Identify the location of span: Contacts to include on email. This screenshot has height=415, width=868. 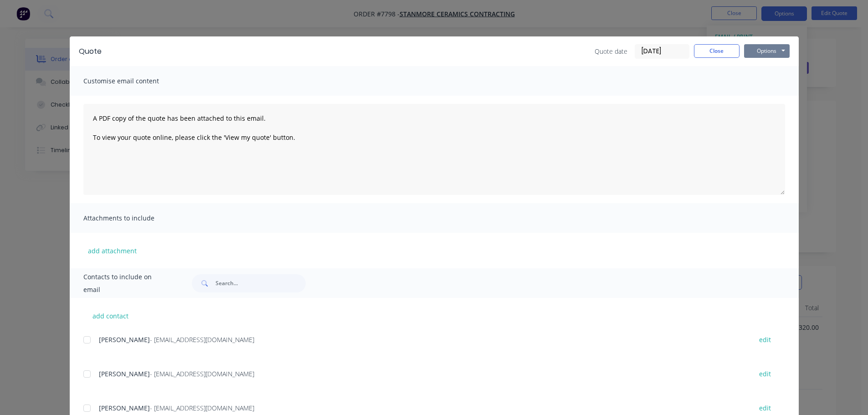
(127, 284).